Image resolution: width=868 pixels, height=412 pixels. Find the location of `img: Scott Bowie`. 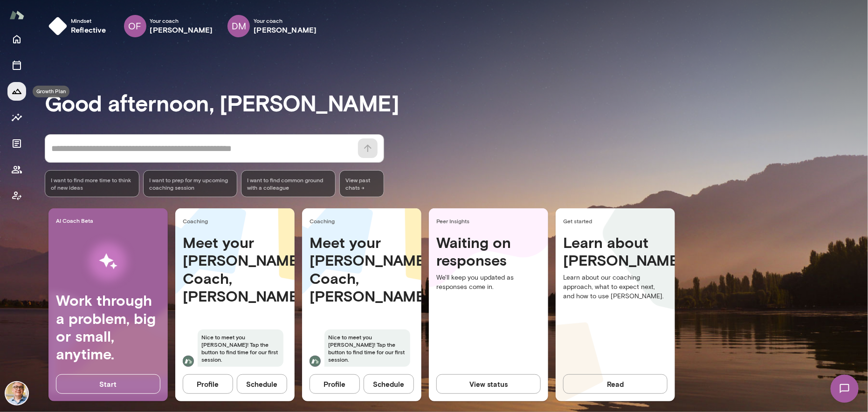

img: Scott Bowie is located at coordinates (17, 394).